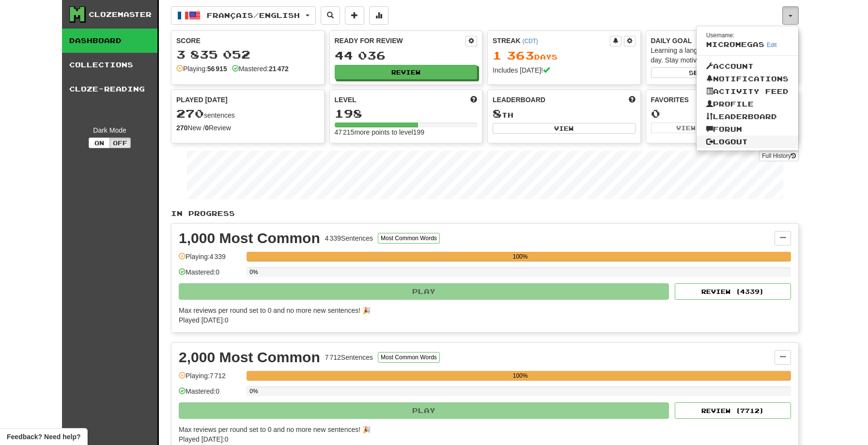 Image resolution: width=868 pixels, height=445 pixels. I want to click on button: Add sentence to collection, so click(354, 15).